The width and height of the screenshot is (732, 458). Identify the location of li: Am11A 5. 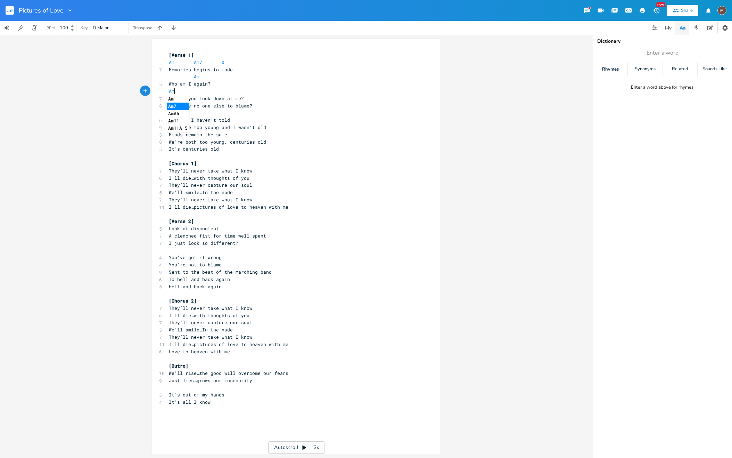
(178, 128).